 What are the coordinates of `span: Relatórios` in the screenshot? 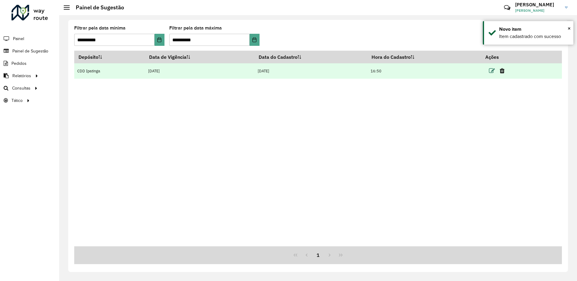 It's located at (22, 76).